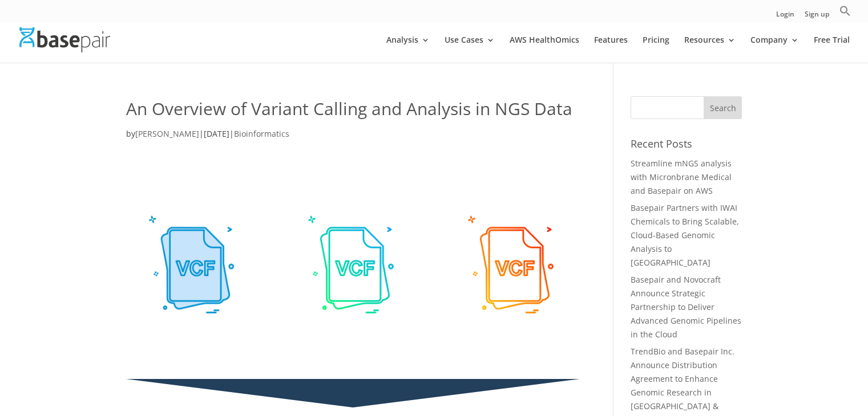  I want to click on h4: Recent Posts, so click(686, 146).